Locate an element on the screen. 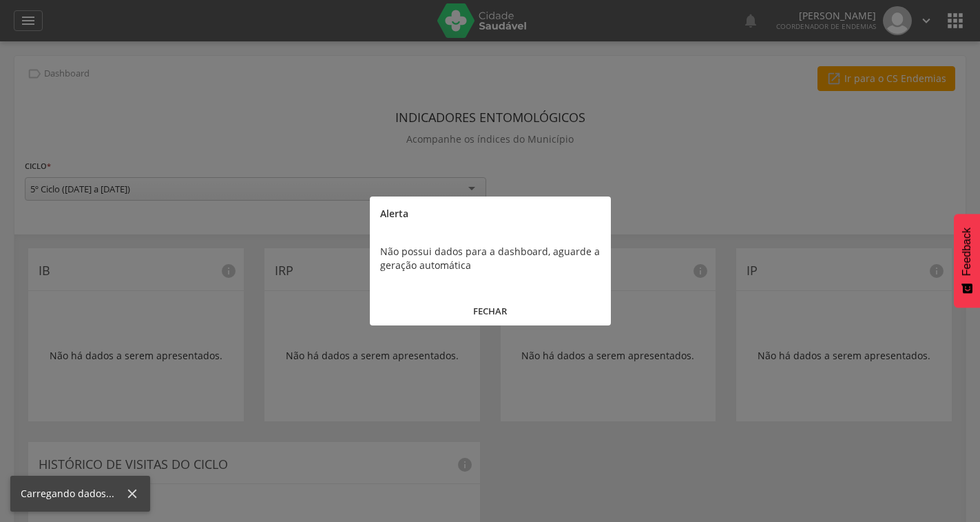 This screenshot has height=522, width=980. span: Feedback is located at coordinates (967, 252).